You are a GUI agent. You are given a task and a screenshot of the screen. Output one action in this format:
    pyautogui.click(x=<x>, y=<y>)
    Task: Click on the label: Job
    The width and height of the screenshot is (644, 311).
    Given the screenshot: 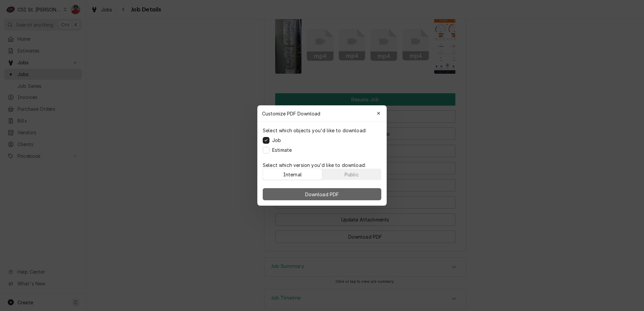 What is the action you would take?
    pyautogui.click(x=277, y=140)
    